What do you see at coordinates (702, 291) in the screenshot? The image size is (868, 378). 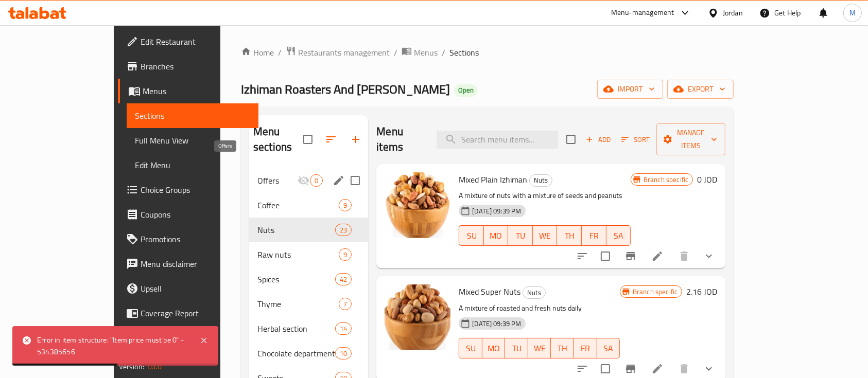 I see `h6: 2.16 JOD` at bounding box center [702, 291].